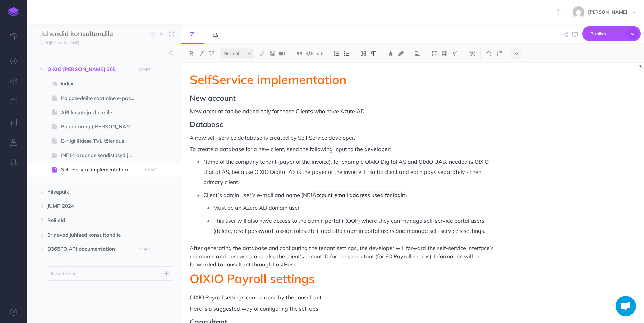 Image resolution: width=644 pixels, height=323 pixels. I want to click on button: New folder, so click(110, 273).